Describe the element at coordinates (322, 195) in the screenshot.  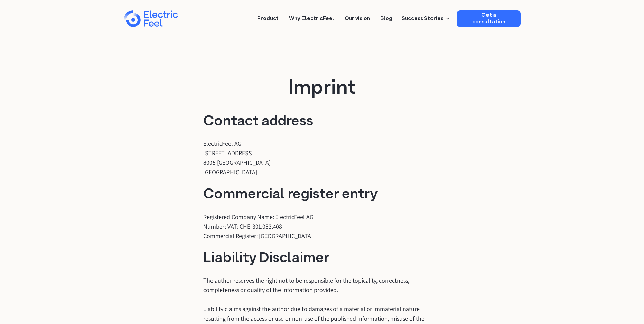
I see `h2: Commercial register entry` at that location.